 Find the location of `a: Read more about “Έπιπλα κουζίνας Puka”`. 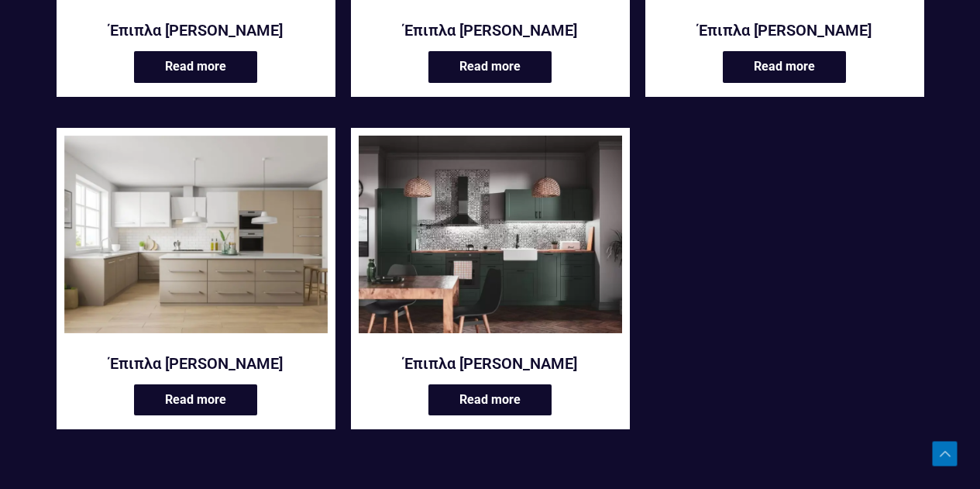

a: Read more about “Έπιπλα κουζίνας Puka” is located at coordinates (783, 67).